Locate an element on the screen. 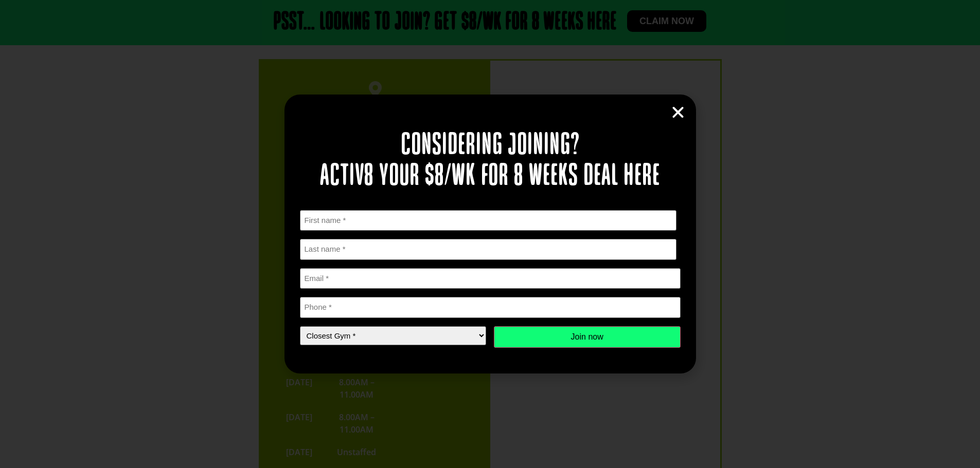 The width and height of the screenshot is (980, 468). input: Join now is located at coordinates (587, 337).